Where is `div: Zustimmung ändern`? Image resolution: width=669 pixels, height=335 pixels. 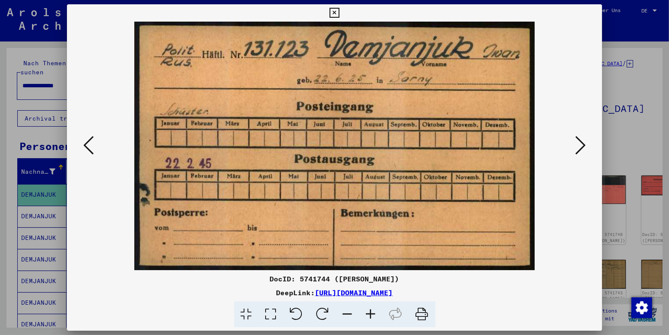
div: Zustimmung ändern is located at coordinates (641, 307).